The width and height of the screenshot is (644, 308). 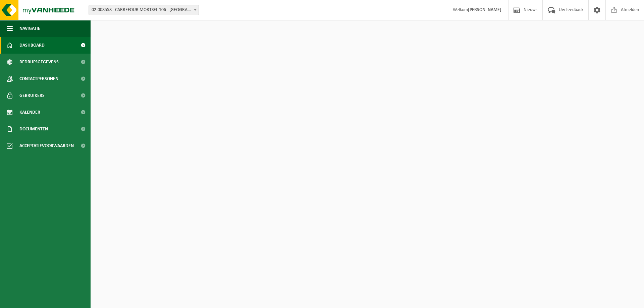 I want to click on span: Bedrijfsgegevens, so click(x=39, y=62).